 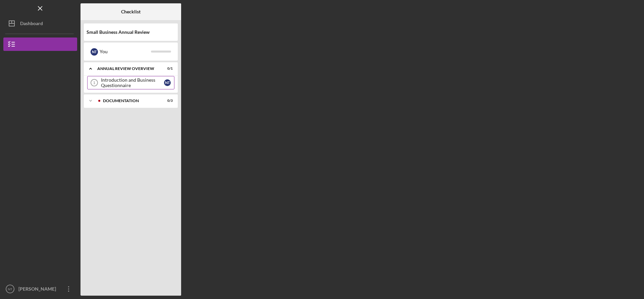 I want to click on tspan: 1, so click(x=94, y=83).